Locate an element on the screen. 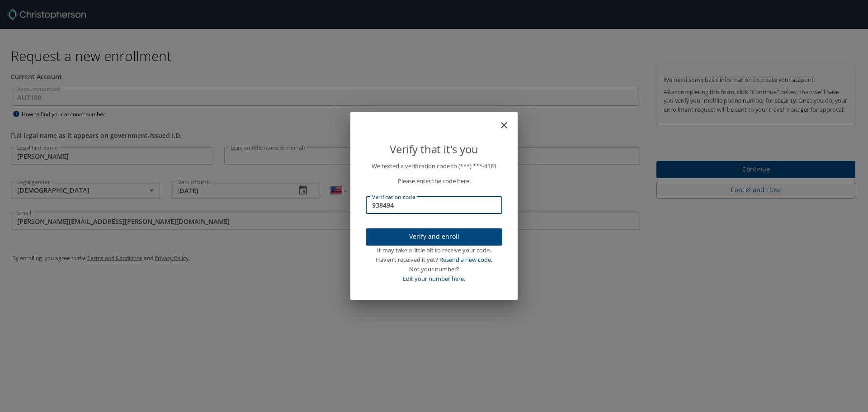  div: It may take a little bit to receive your code. is located at coordinates (434, 250).